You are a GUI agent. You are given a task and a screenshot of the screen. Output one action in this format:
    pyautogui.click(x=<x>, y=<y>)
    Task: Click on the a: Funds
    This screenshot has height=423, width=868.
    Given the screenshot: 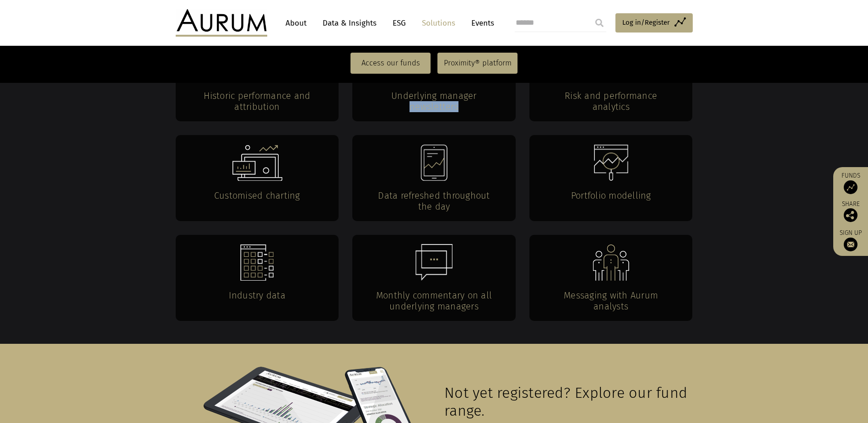 What is the action you would take?
    pyautogui.click(x=851, y=183)
    